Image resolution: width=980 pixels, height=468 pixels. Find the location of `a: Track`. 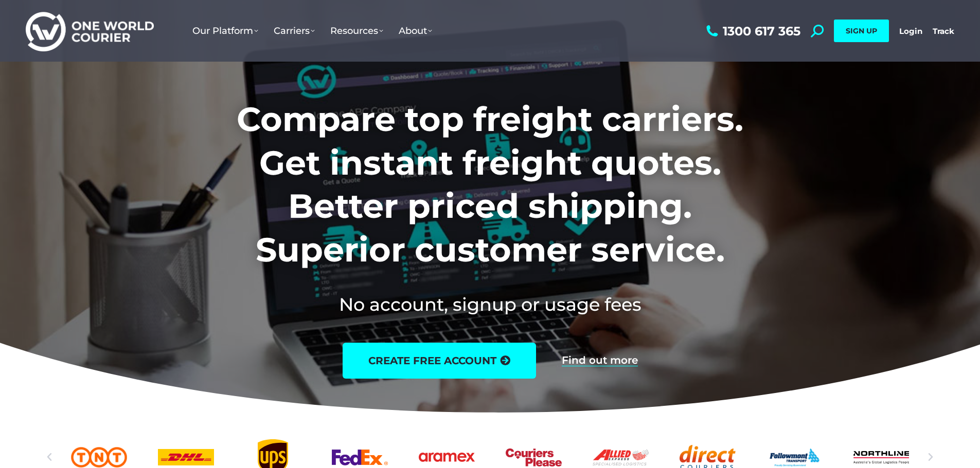

a: Track is located at coordinates (944, 31).